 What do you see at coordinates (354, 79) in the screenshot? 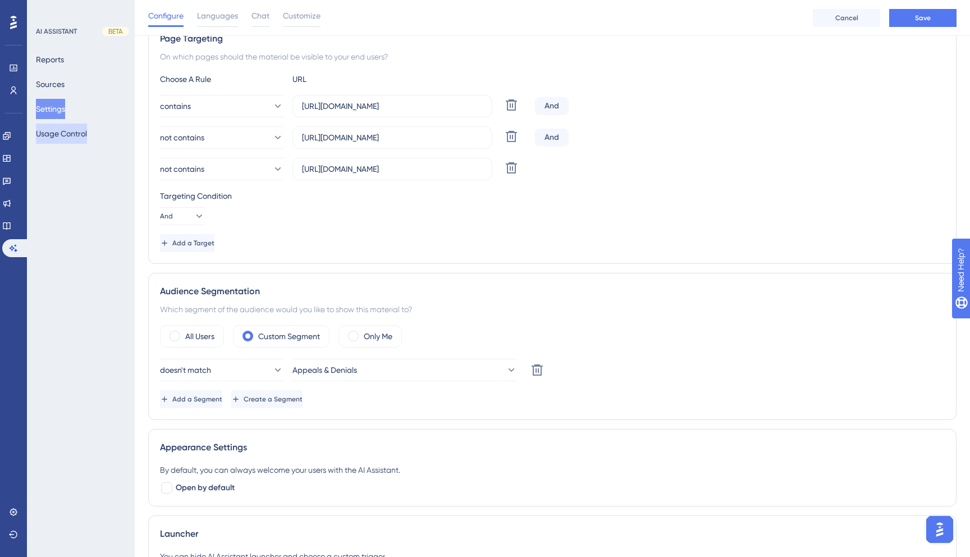
I see `div: URL` at bounding box center [354, 79].